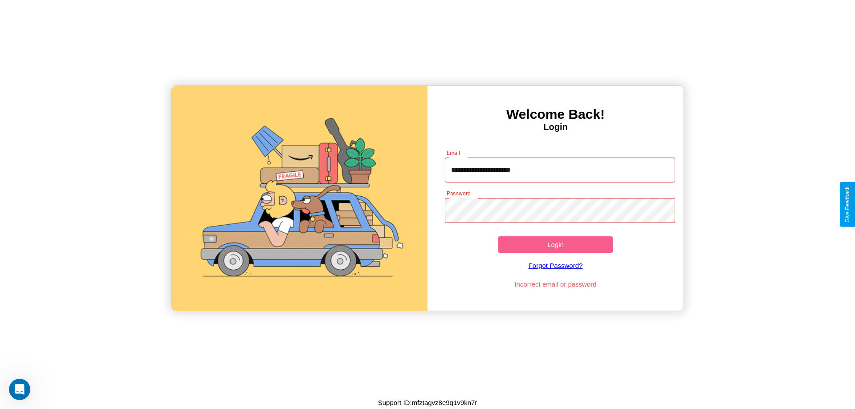  What do you see at coordinates (847, 204) in the screenshot?
I see `div: Give Feedback` at bounding box center [847, 204].